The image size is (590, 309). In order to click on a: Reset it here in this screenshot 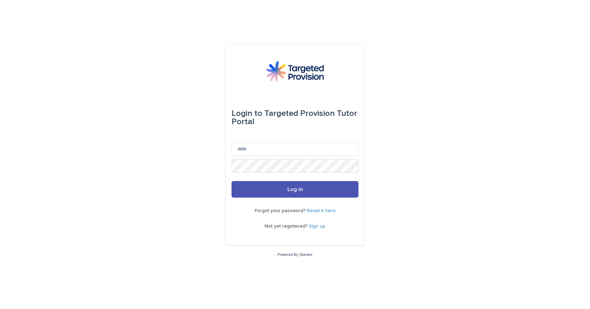, I will do `click(321, 211)`.